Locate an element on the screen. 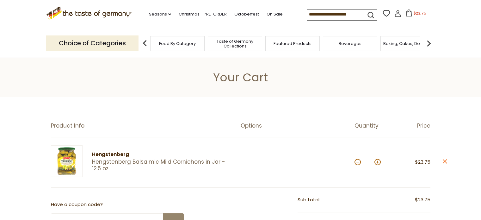  p: Have a coupon code? is located at coordinates (117, 204).